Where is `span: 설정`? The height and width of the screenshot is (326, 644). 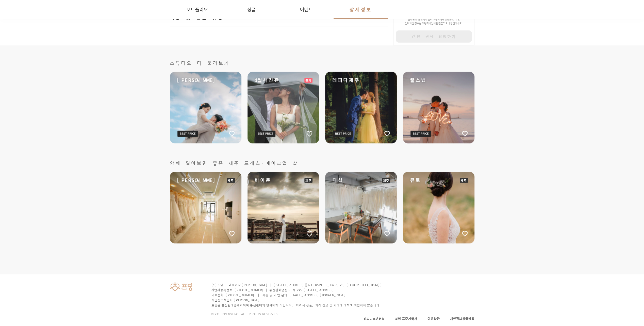 span: 설정 is located at coordinates (81, 171).